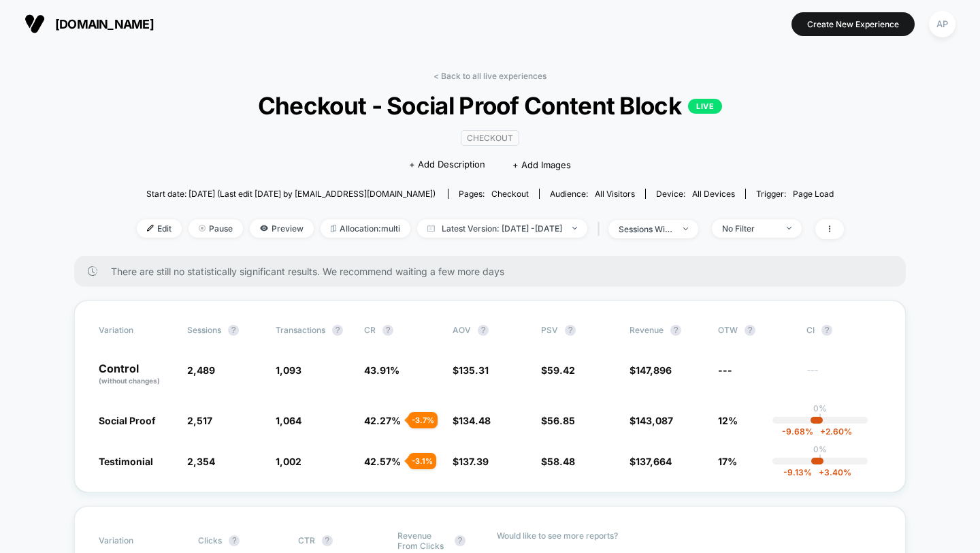 The image size is (980, 553). I want to click on a: < Back to all live experiences, so click(490, 75).